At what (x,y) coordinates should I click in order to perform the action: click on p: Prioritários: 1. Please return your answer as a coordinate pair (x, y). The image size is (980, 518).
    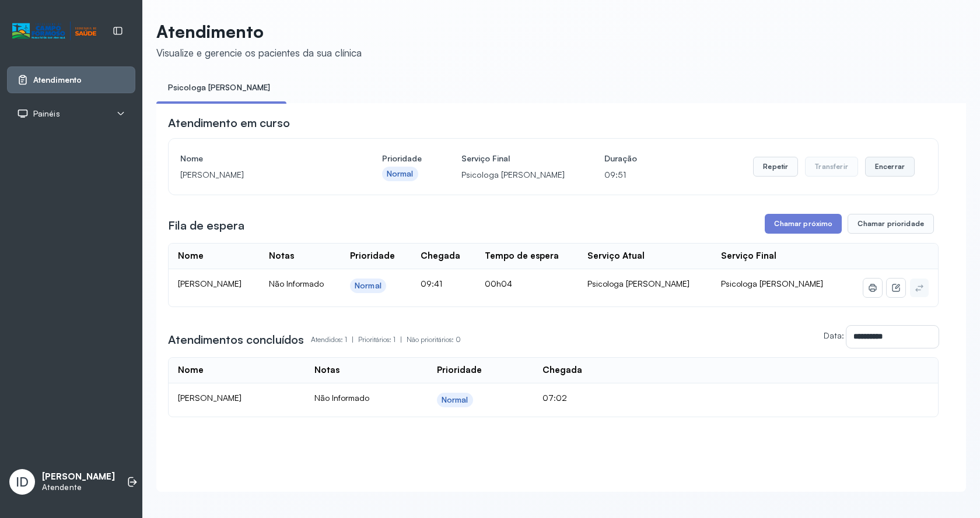
    Looking at the image, I should click on (382, 340).